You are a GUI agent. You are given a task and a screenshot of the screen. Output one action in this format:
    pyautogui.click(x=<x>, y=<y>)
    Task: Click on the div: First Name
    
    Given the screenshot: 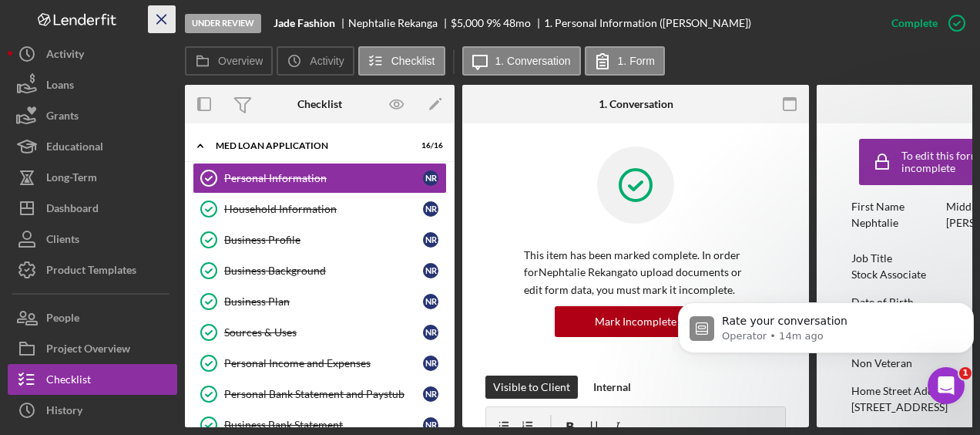 What is the action you would take?
    pyautogui.click(x=895, y=206)
    